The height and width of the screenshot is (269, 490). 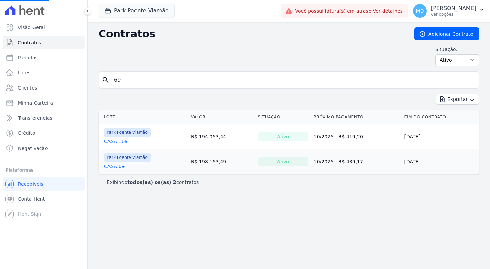 I want to click on a: 10/2025 - R$ 439,17, so click(x=339, y=161).